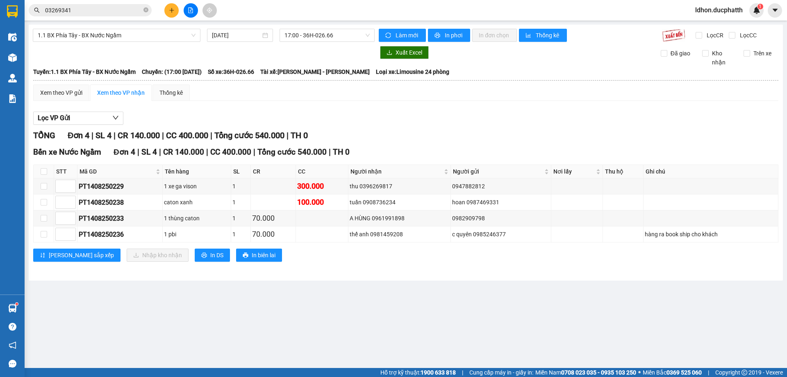 The height and width of the screenshot is (377, 787). What do you see at coordinates (78, 118) in the screenshot?
I see `button: Lọc VP Gửi` at bounding box center [78, 118].